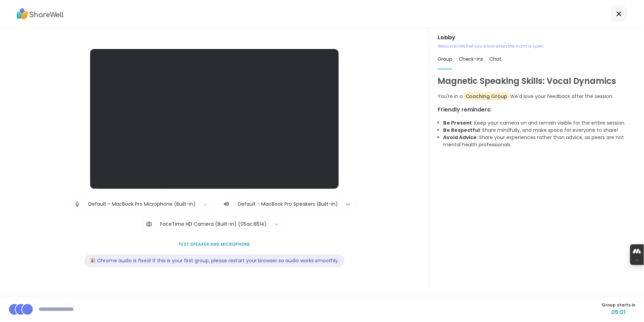 This screenshot has height=322, width=644. Describe the element at coordinates (458, 123) in the screenshot. I see `b: Be Present` at that location.